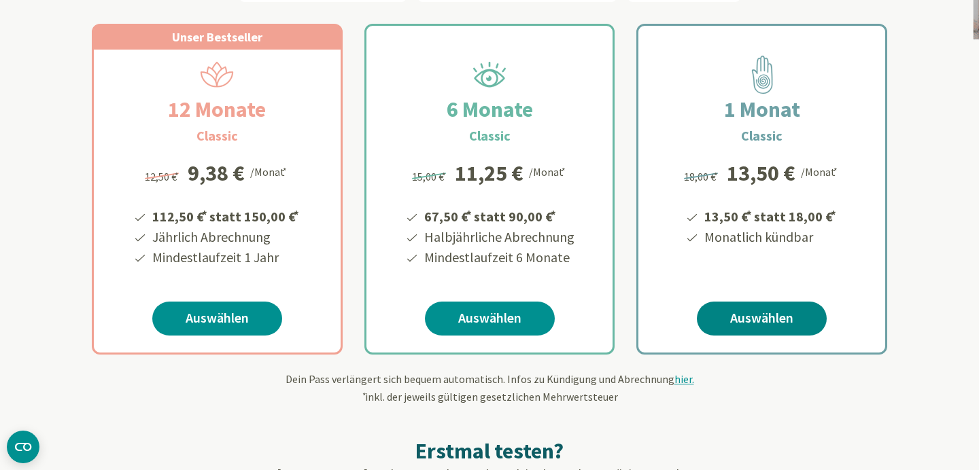 The image size is (979, 470). Describe the element at coordinates (216, 173) in the screenshot. I see `div: 9,38 €` at that location.